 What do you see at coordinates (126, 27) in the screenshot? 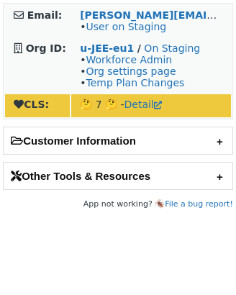
I see `a: User on Staging` at bounding box center [126, 27].